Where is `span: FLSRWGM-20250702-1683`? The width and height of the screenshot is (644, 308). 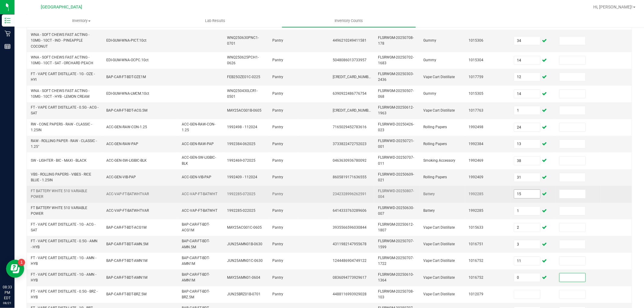
span: FLSRWGM-20250702-1683 is located at coordinates (396, 60).